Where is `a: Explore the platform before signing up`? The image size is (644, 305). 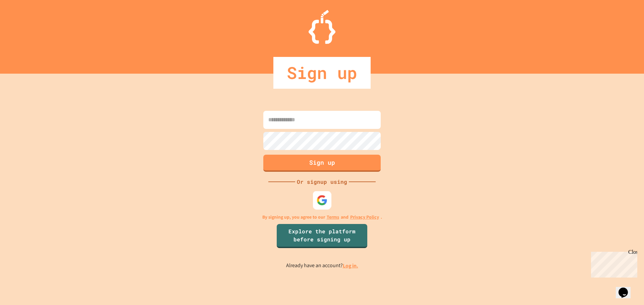
a: Explore the platform before signing up is located at coordinates (322, 236).